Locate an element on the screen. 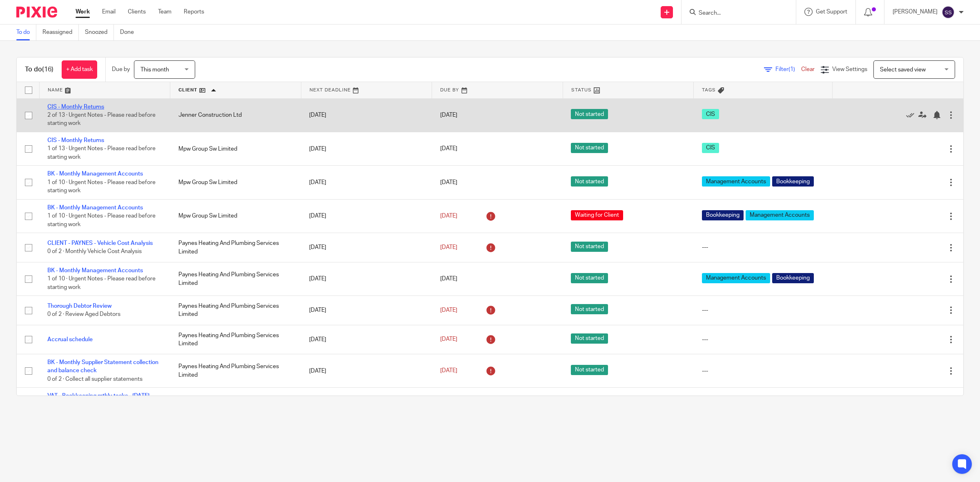  td: Pro Electrical Limited is located at coordinates (236, 405).